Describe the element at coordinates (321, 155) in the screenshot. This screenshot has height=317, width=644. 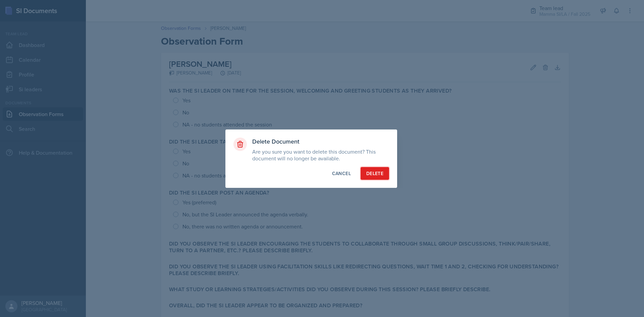
I see `p: Are you sure you want to delete this document? This document will no longer be available.` at that location.